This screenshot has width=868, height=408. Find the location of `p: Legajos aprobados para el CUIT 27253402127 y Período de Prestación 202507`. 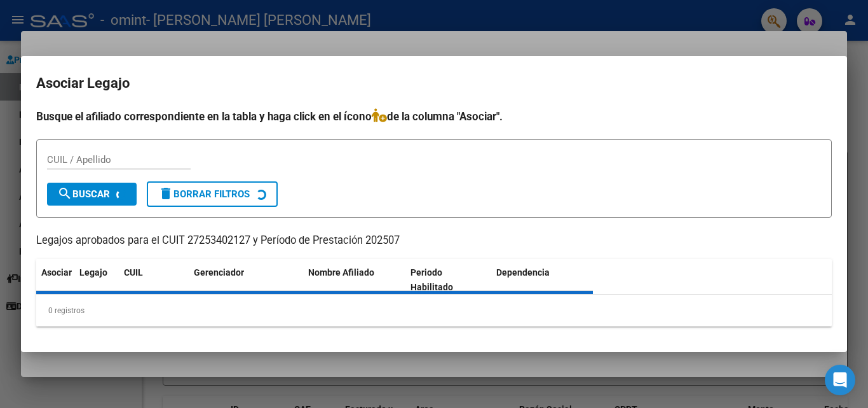

p: Legajos aprobados para el CUIT 27253402127 y Período de Prestación 202507 is located at coordinates (434, 241).